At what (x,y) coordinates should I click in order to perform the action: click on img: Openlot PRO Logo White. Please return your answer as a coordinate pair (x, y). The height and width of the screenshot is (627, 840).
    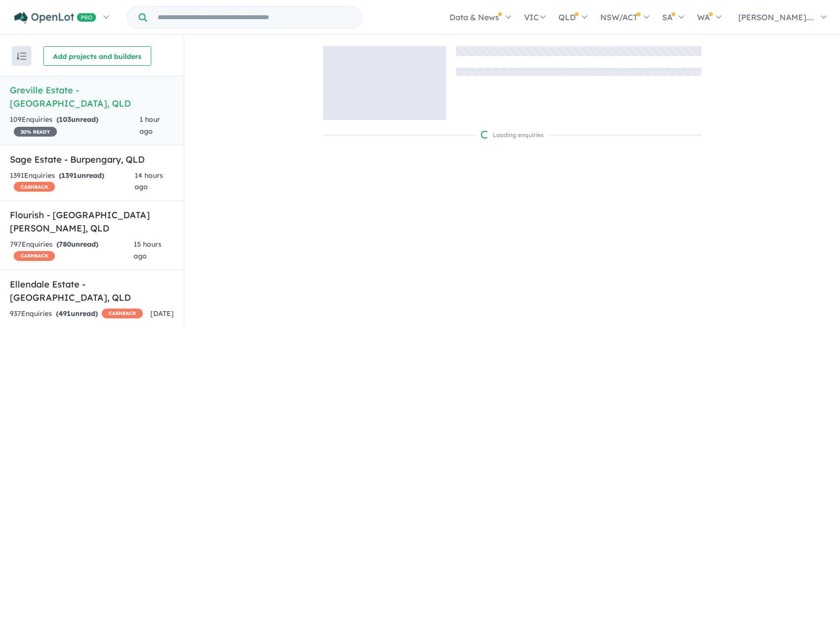
    Looking at the image, I should click on (55, 18).